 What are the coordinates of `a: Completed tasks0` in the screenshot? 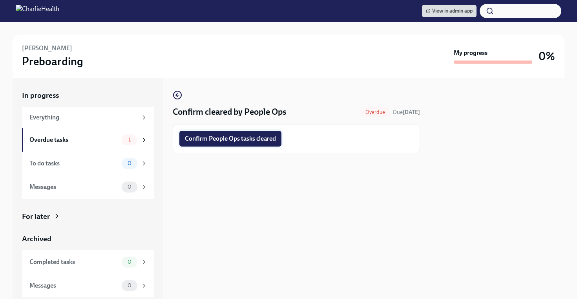 It's located at (88, 262).